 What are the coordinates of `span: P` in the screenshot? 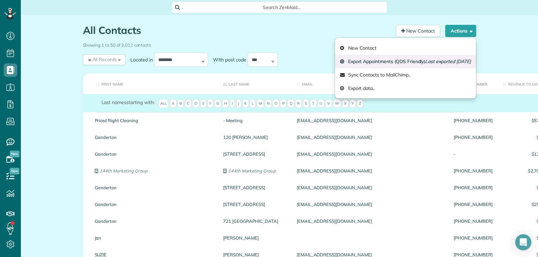 It's located at (283, 104).